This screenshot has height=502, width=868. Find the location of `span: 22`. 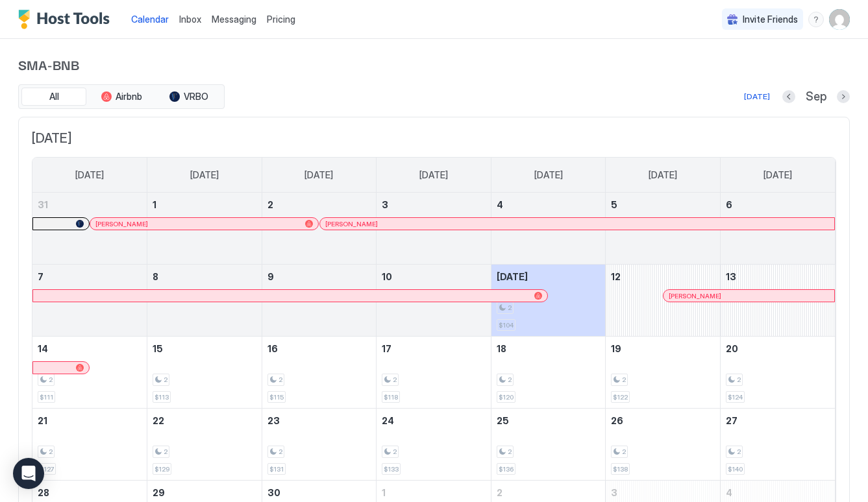

span: 22 is located at coordinates (158, 421).